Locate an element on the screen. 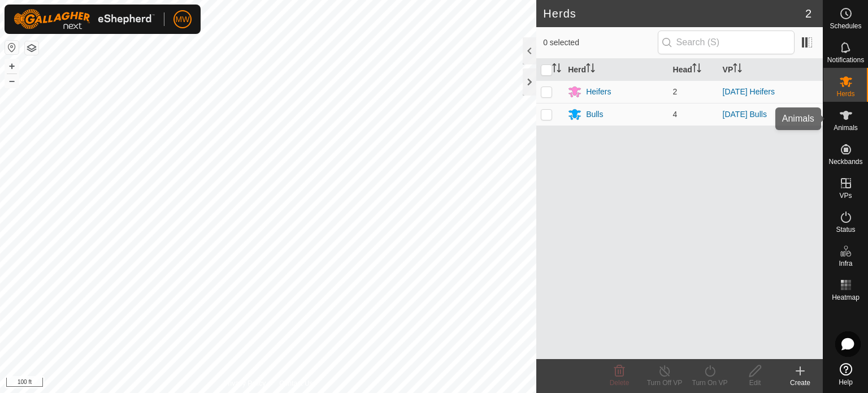 The image size is (868, 393). h2: Herds is located at coordinates (675, 14).